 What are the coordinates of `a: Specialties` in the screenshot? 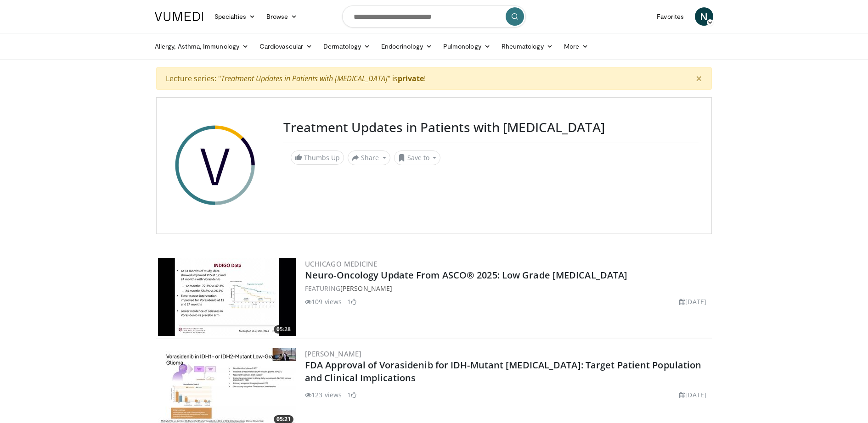 It's located at (235, 16).